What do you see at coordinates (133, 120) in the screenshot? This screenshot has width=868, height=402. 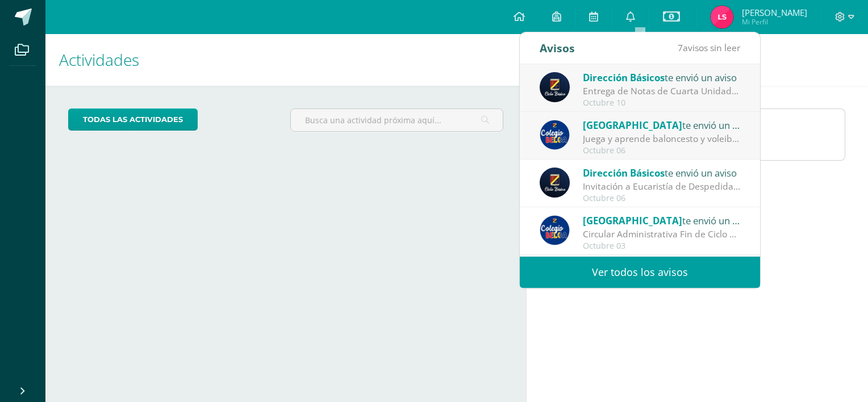 I see `a: todas las Actividades` at bounding box center [133, 120].